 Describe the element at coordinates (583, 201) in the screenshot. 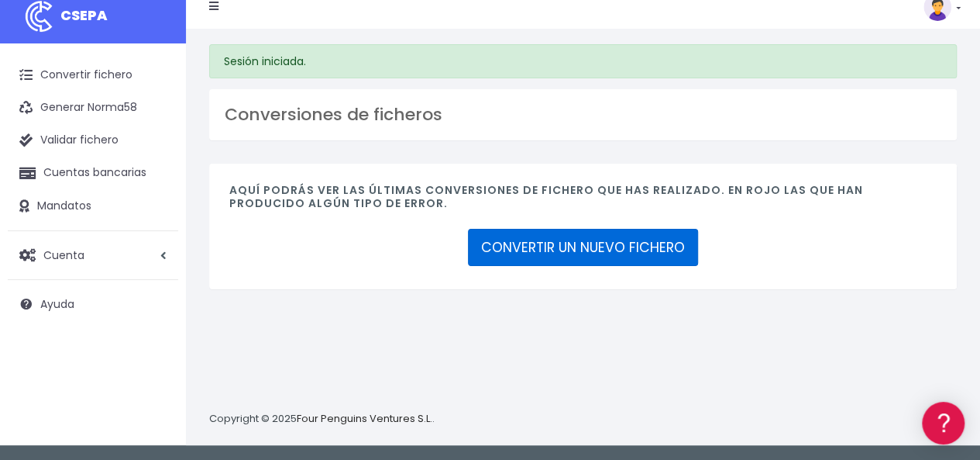

I see `h4: Aquí podrás ver las últimas conversiones de fichero que has realizado. En rojo las que han produc...` at that location.